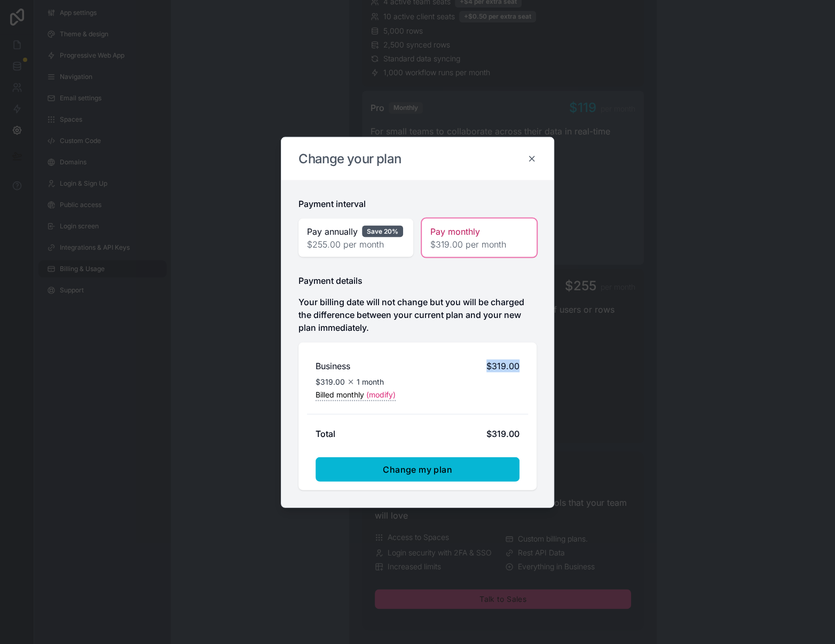  Describe the element at coordinates (417, 469) in the screenshot. I see `span: Change my plan` at that location.